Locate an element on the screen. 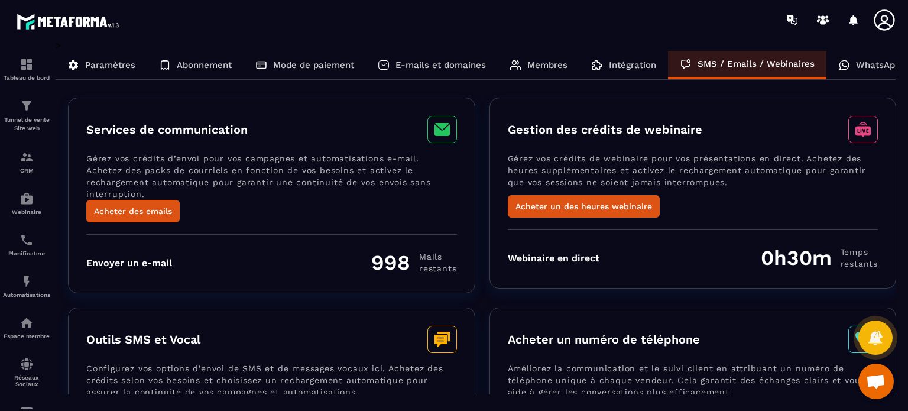  p: Réseaux Sociaux is located at coordinates (27, 381).